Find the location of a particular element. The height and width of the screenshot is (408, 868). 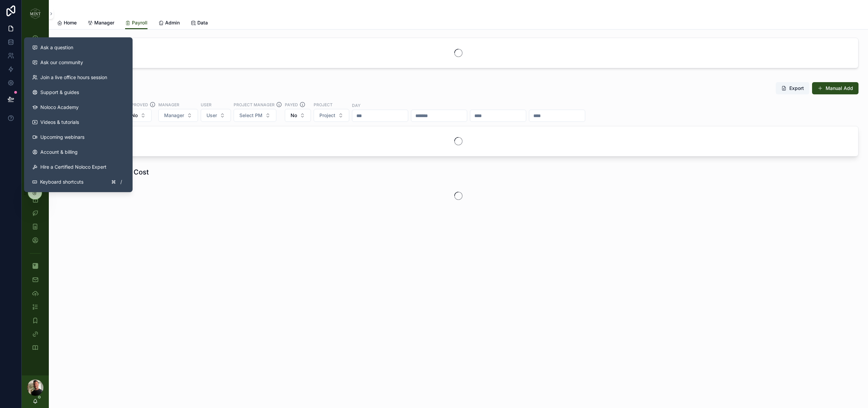

span: Project is located at coordinates (328, 115).